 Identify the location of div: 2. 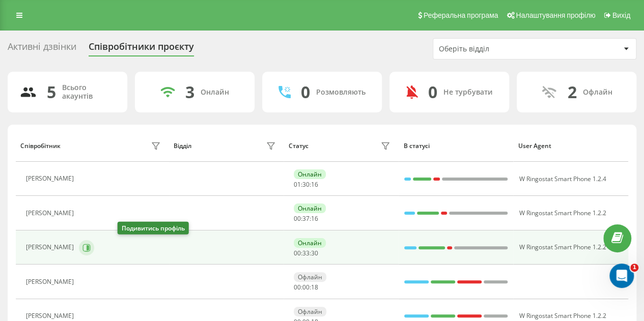
(572, 92).